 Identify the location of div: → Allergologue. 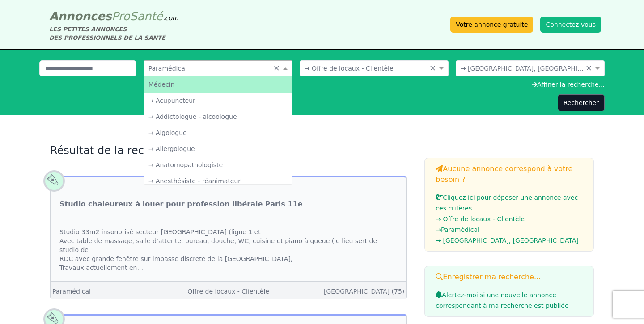
(218, 149).